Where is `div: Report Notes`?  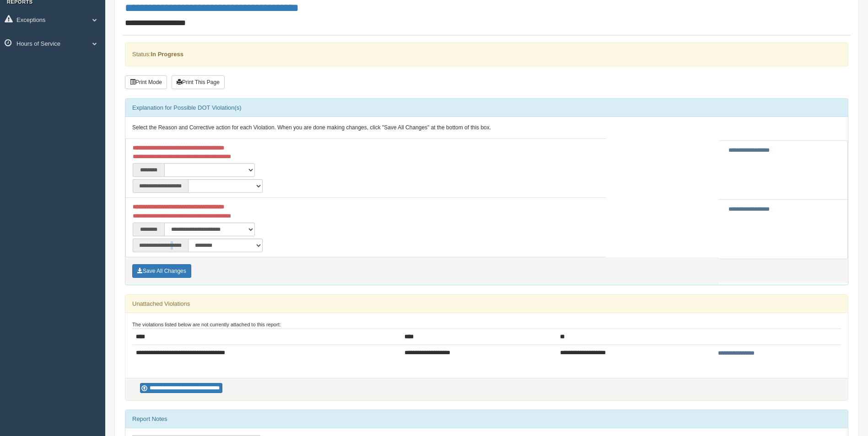
div: Report Notes is located at coordinates (486, 419).